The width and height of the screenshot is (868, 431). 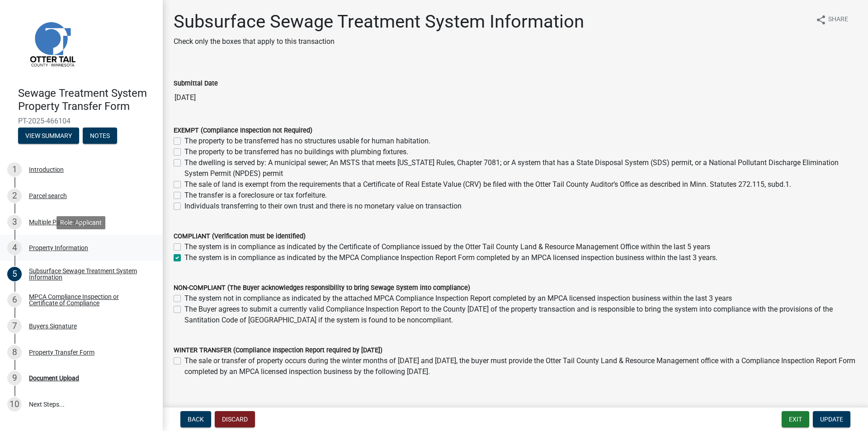 I want to click on i: share, so click(x=820, y=20).